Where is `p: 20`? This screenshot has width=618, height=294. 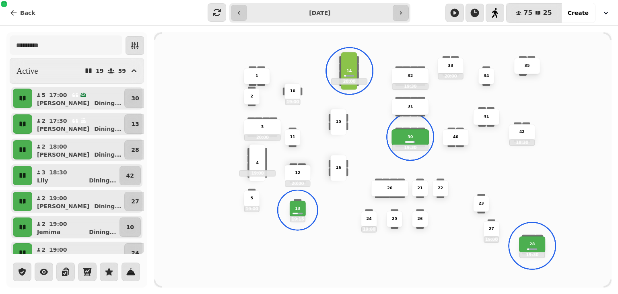
p: 20 is located at coordinates (390, 188).